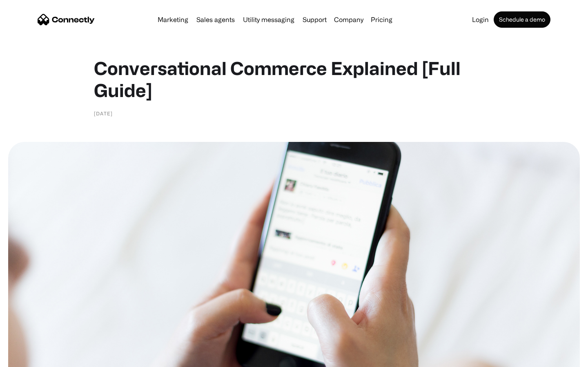 The width and height of the screenshot is (588, 367). I want to click on a: Login, so click(480, 20).